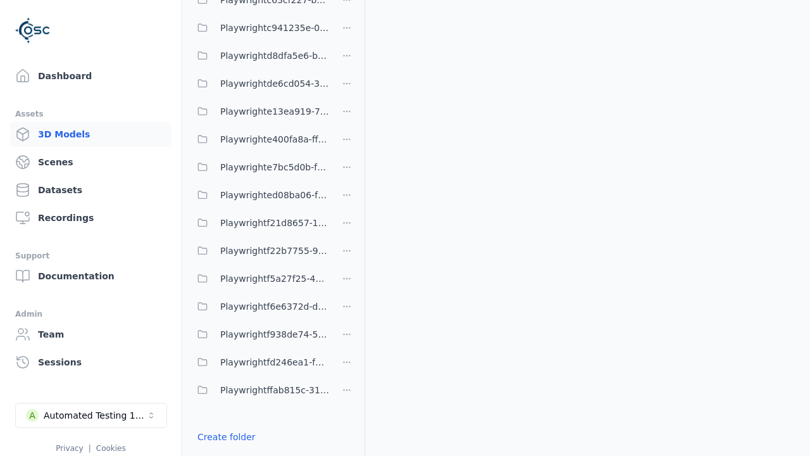 Image resolution: width=810 pixels, height=456 pixels. I want to click on button: Playwrighte13ea919-7ee8-4cee-8fb5-a83bfbd03e0f, so click(259, 111).